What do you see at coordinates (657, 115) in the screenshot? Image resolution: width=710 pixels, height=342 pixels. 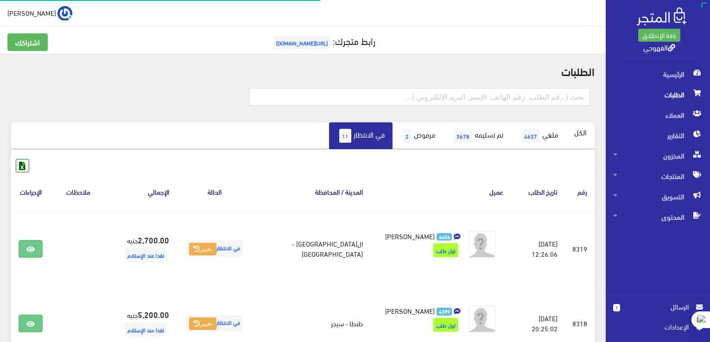 I see `a: العملاء` at bounding box center [657, 115].